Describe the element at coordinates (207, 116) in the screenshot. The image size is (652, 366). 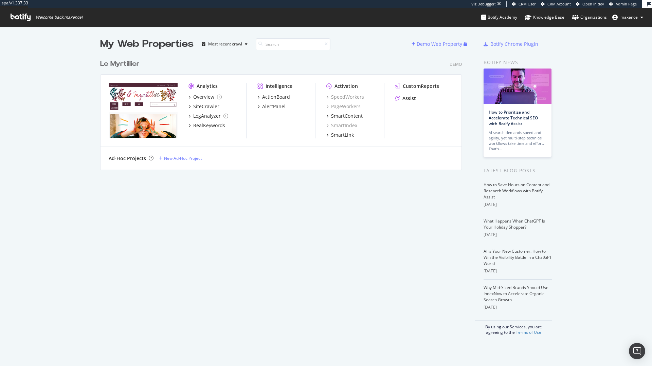
I see `div: LogAnalyzer` at that location.